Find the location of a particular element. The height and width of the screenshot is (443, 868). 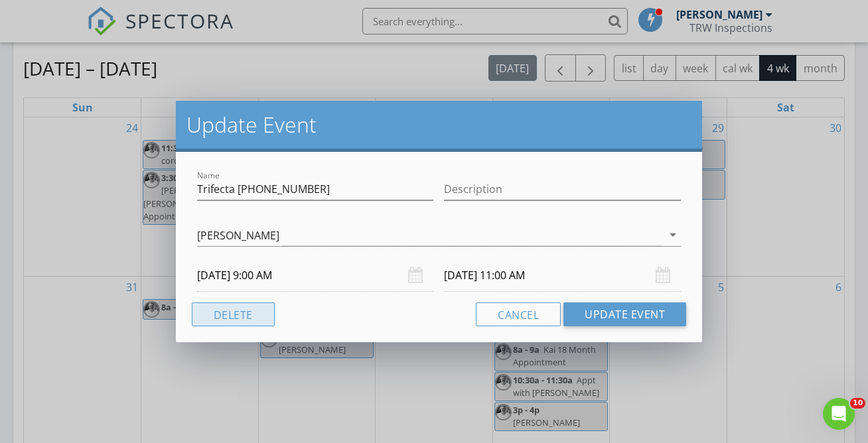

span: 10 is located at coordinates (858, 404).